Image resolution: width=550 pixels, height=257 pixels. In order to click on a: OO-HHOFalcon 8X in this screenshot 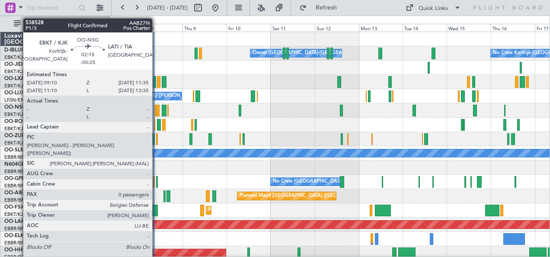, I will do `click(27, 250)`.